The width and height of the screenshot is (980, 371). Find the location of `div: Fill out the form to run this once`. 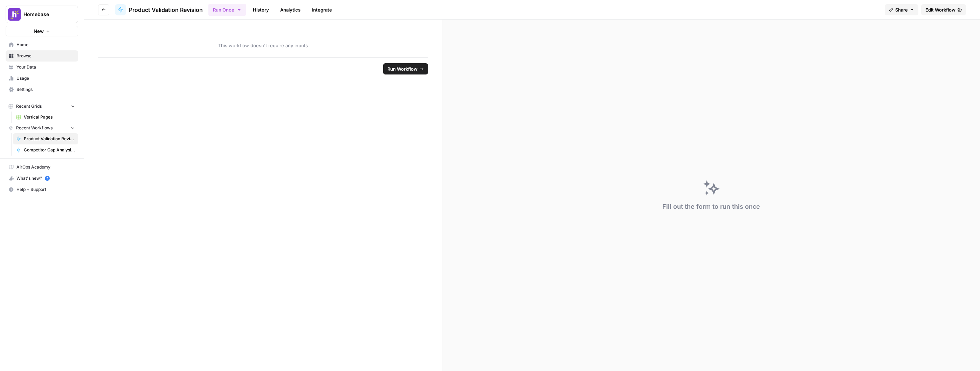

div: Fill out the form to run this once is located at coordinates (711, 207).